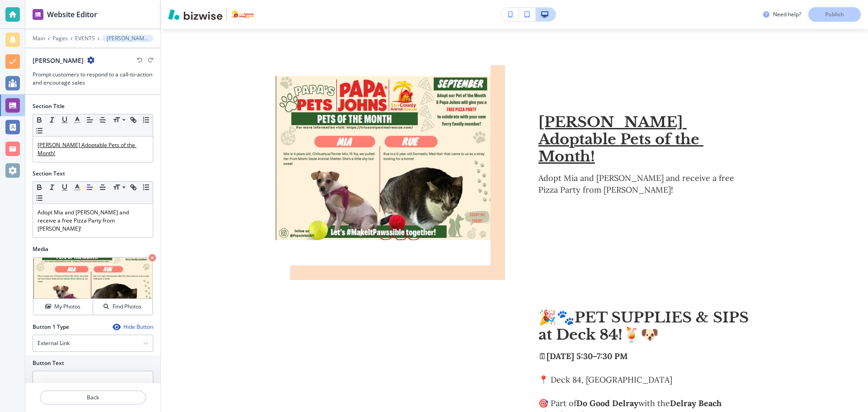  I want to click on button: My Photos, so click(63, 307).